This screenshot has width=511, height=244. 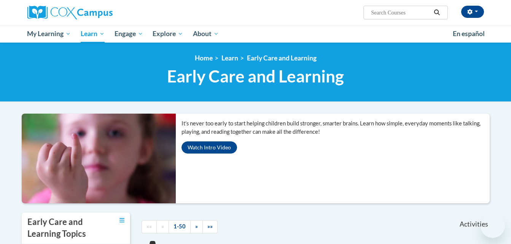 What do you see at coordinates (168, 34) in the screenshot?
I see `a: Explore` at bounding box center [168, 34].